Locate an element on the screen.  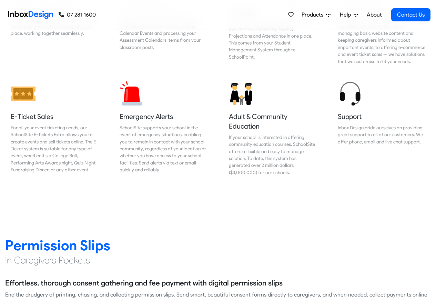
a: Adult & Community Education If your school is interested in offering community education courses,... is located at coordinates (273, 129).